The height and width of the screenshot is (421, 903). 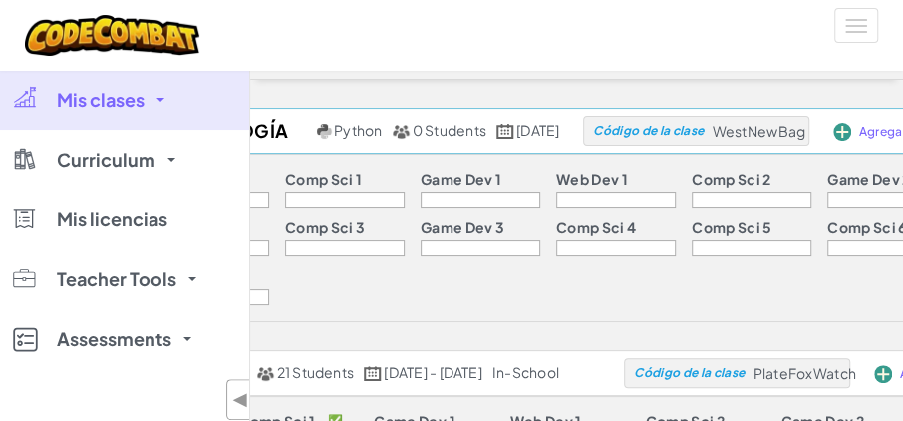 I want to click on span: Mis clases, so click(x=101, y=100).